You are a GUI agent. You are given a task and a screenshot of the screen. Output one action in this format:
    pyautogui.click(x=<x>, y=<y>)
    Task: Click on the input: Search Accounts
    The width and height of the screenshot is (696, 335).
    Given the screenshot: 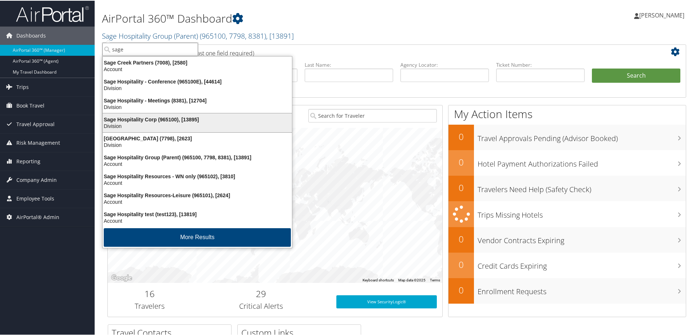 What is the action you would take?
    pyautogui.click(x=150, y=48)
    